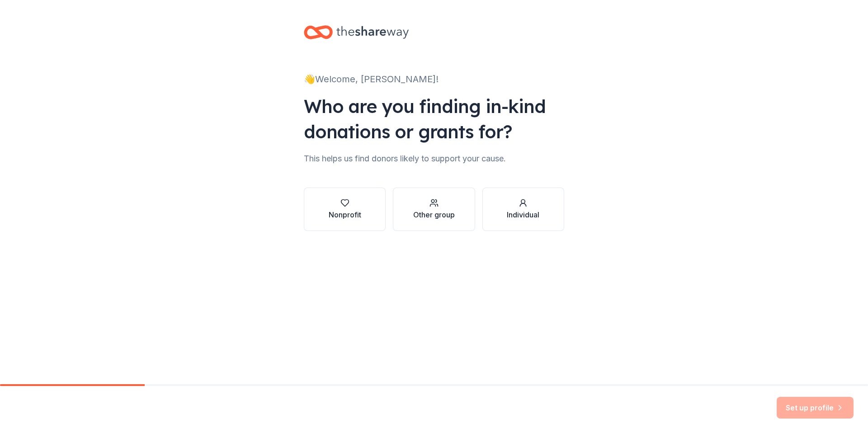 Image resolution: width=868 pixels, height=433 pixels. What do you see at coordinates (523, 209) in the screenshot?
I see `button: Individual` at bounding box center [523, 209].